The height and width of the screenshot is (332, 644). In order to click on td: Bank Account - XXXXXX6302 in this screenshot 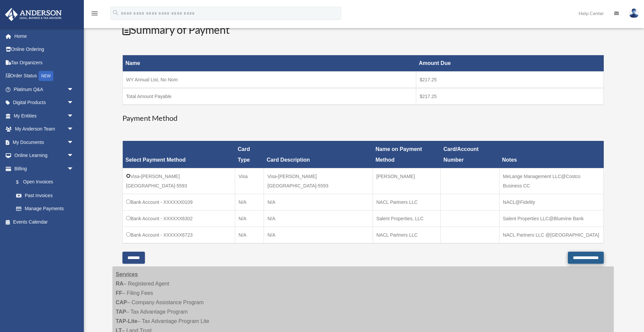, I will do `click(179, 219)`.